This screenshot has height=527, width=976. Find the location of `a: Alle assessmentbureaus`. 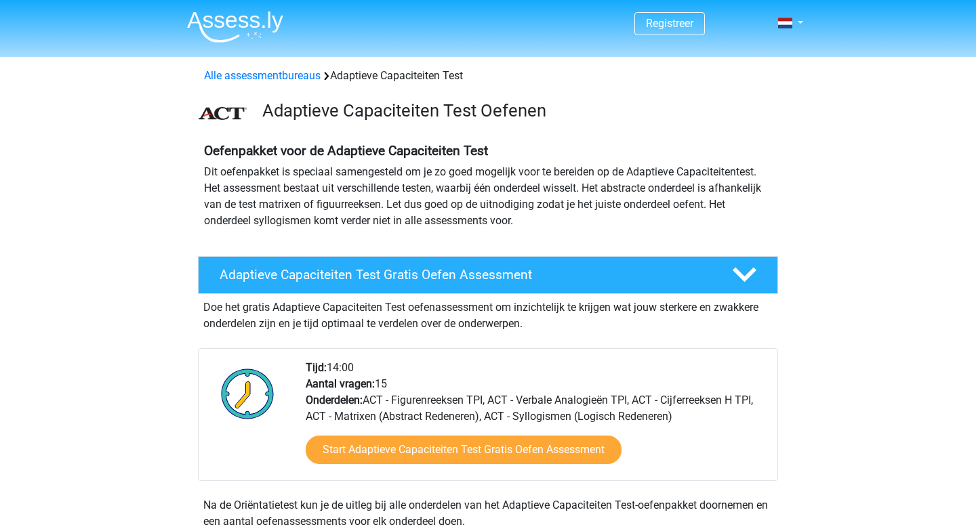

a: Alle assessmentbureaus is located at coordinates (262, 75).